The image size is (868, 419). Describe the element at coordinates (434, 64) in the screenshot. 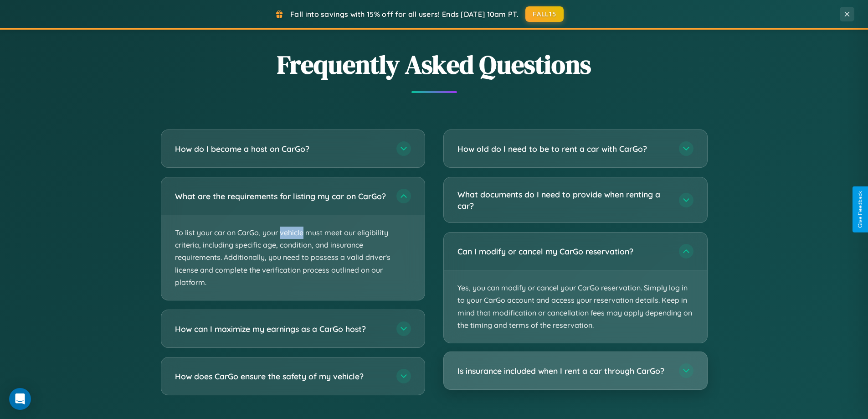

I see `h2: Frequently Asked Questions` at that location.